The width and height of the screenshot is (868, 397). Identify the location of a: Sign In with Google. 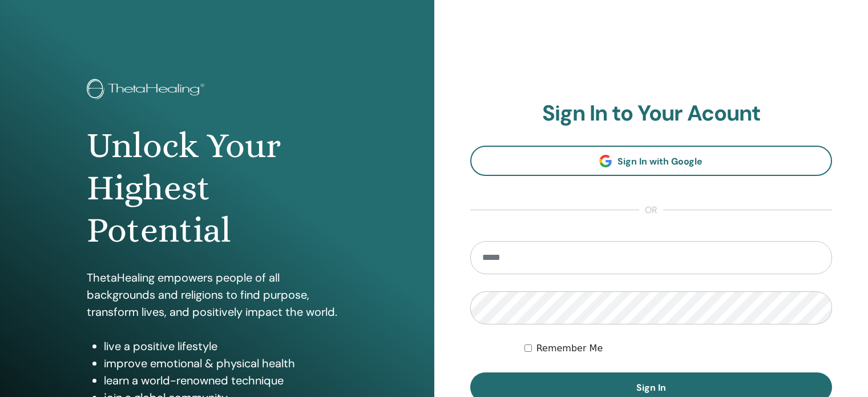
(651, 161).